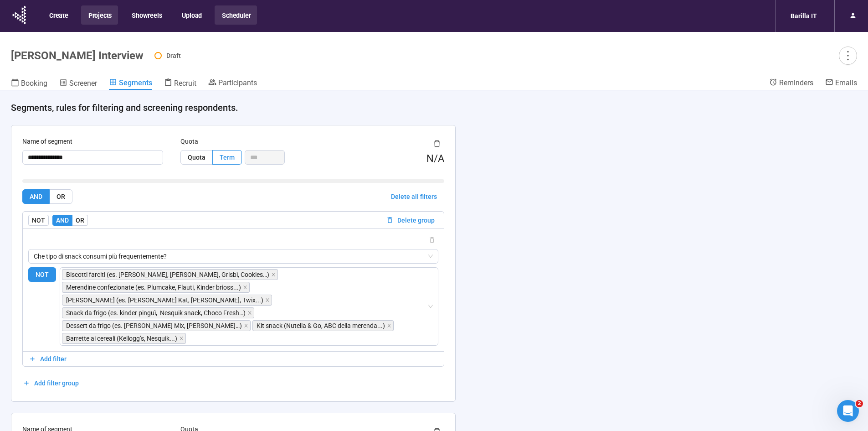  What do you see at coordinates (78, 84) in the screenshot?
I see `a: Screener` at bounding box center [78, 84].